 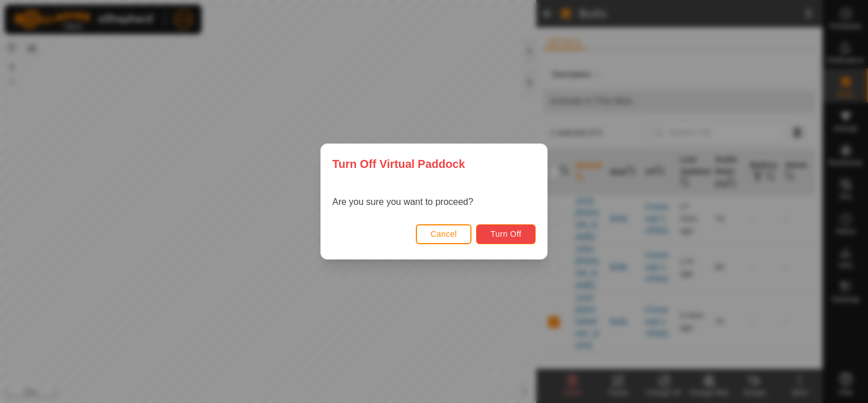 I want to click on button: Turn Off, so click(x=505, y=233).